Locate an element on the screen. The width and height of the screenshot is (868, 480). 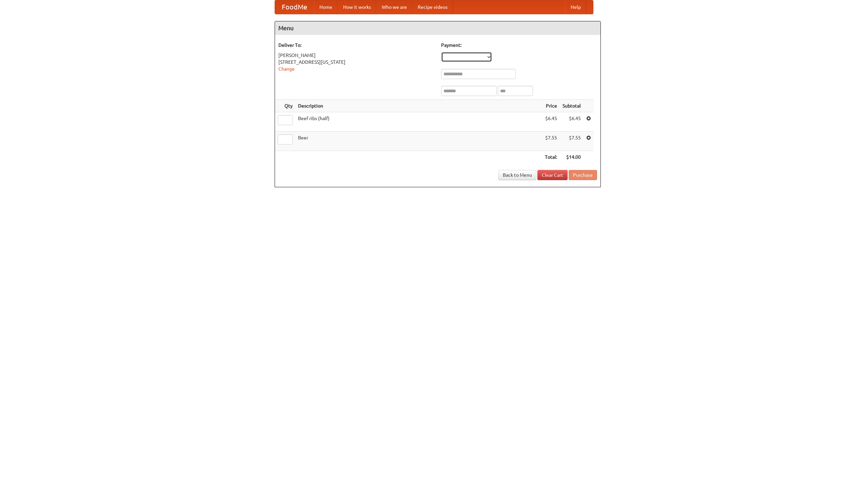
th: Description is located at coordinates (418, 106).